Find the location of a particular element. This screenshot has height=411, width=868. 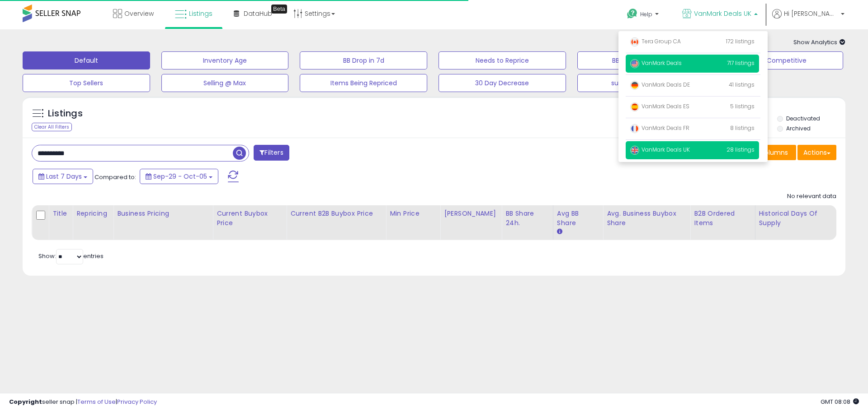

span: VanMark Deals ES is located at coordinates (659, 106).